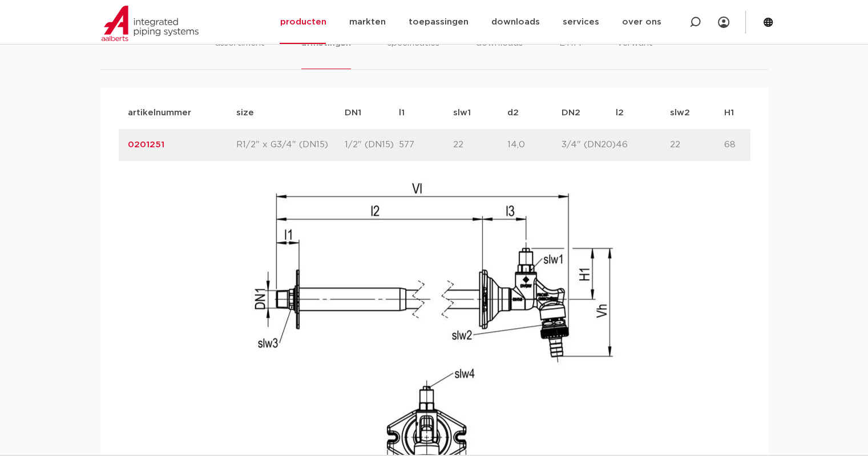  I want to click on li: ETIM, so click(570, 52).